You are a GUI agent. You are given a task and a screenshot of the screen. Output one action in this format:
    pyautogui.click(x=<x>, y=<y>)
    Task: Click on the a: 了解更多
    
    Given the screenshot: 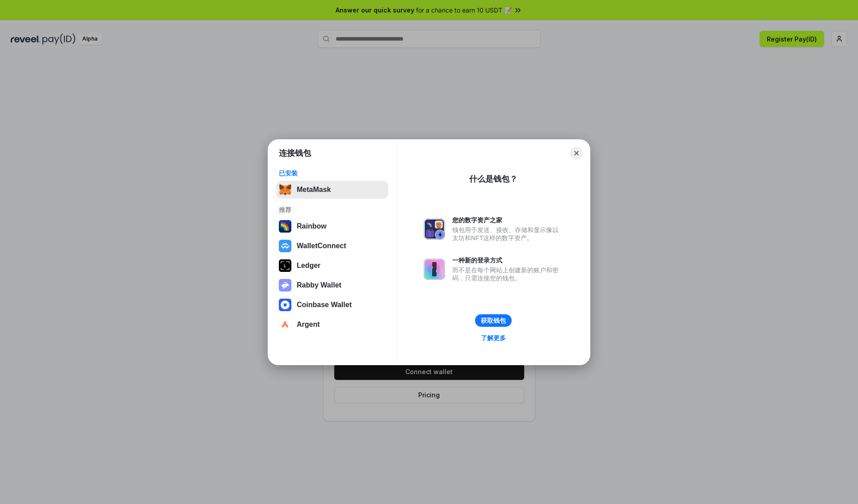 What is the action you would take?
    pyautogui.click(x=493, y=338)
    